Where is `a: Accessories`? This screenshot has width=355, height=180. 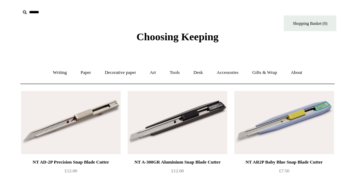
a: Accessories is located at coordinates (227, 73).